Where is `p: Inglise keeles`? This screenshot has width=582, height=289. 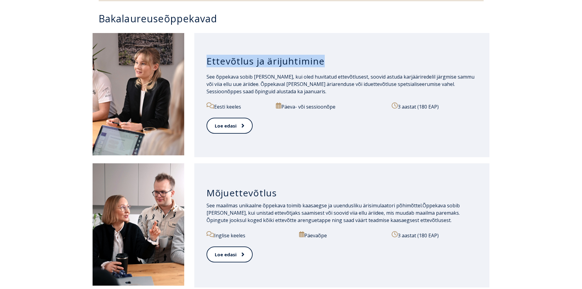 p: Inglise keeles is located at coordinates (249, 235).